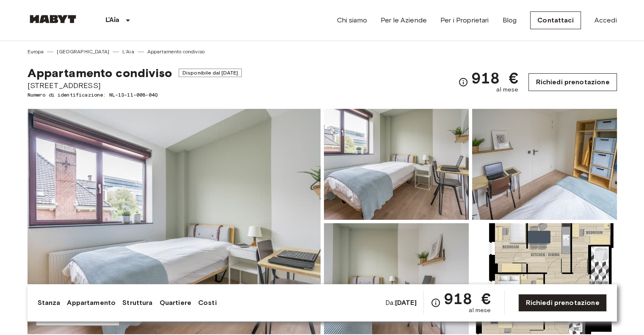  Describe the element at coordinates (135, 95) in the screenshot. I see `span: Numero di identificazione: NL-13-11-008-04Q` at that location.